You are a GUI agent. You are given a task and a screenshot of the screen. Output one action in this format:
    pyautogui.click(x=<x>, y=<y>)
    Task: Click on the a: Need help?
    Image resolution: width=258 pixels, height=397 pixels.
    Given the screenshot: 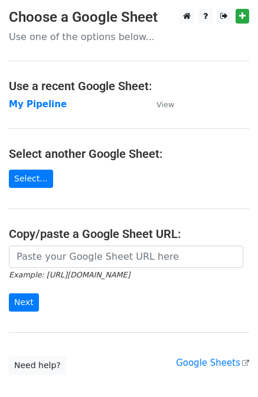 What is the action you would take?
    pyautogui.click(x=37, y=366)
    